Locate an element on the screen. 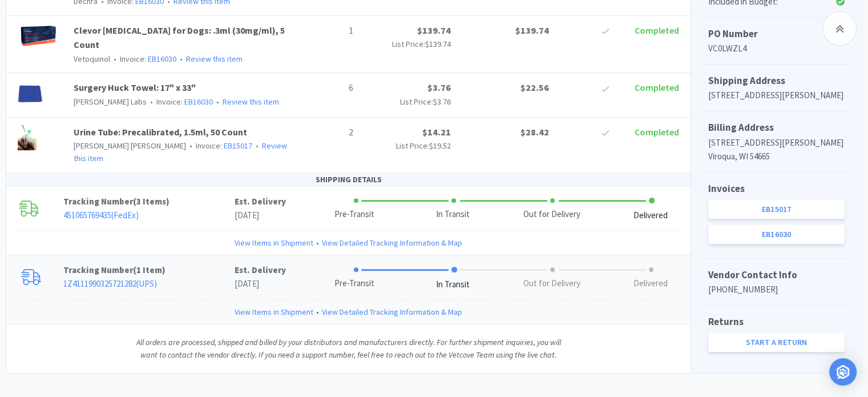 The height and width of the screenshot is (397, 868). span: 3 Items is located at coordinates (152, 201).